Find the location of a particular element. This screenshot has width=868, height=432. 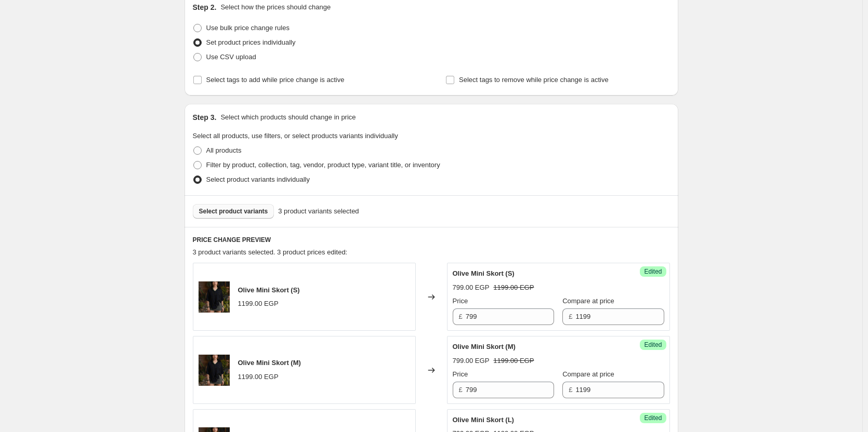

span: 3 product variants selected. 3 product prices edited: is located at coordinates (270, 252).